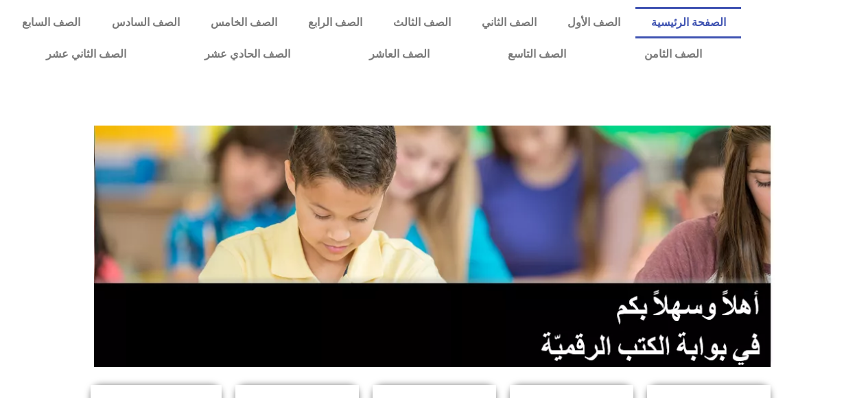 The image size is (868, 398). Describe the element at coordinates (673, 54) in the screenshot. I see `a: الصف الثامن` at that location.